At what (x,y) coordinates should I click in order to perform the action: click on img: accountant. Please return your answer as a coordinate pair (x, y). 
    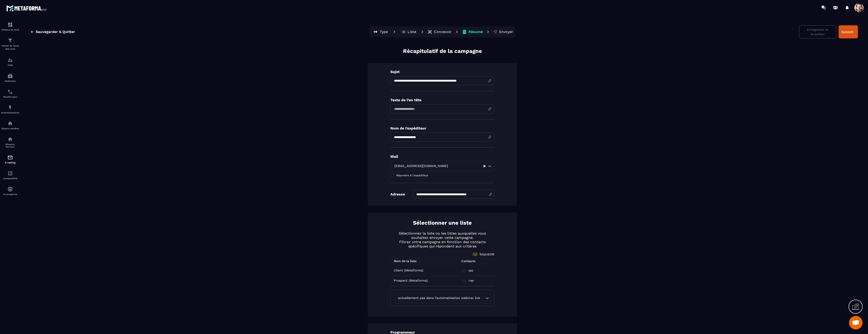
    Looking at the image, I should click on (10, 173).